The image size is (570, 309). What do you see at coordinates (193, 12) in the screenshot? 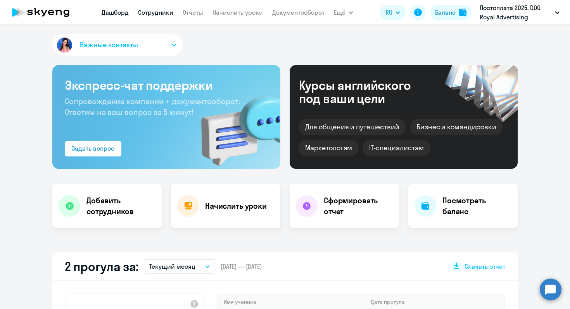
I see `a: Отчеты` at bounding box center [193, 12].